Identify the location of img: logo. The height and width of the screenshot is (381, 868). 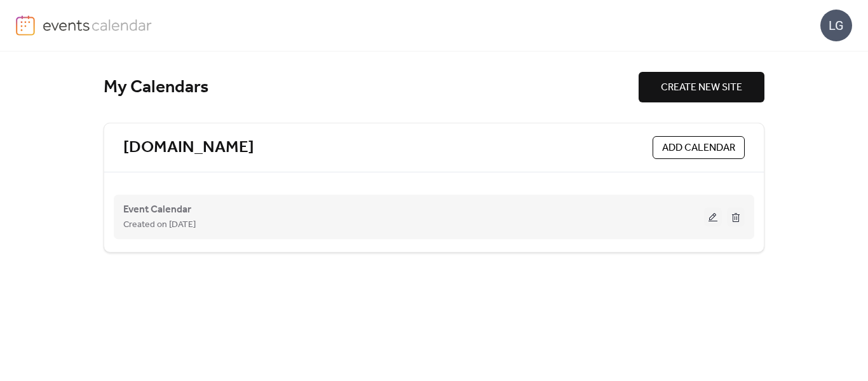
(25, 25).